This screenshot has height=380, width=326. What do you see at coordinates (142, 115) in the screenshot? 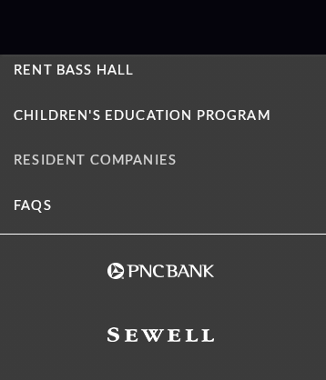
I see `a: Children's Education Program` at bounding box center [142, 115].